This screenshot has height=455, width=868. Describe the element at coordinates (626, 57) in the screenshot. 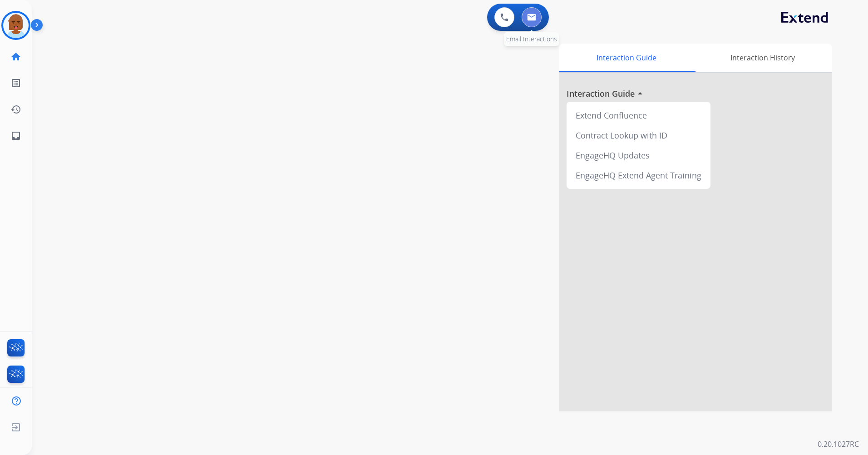

I see `div: Interaction Guide` at that location.